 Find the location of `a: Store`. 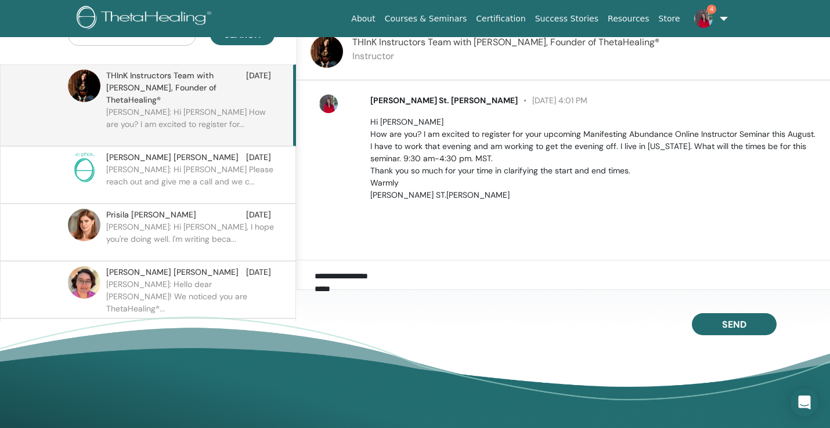

a: Store is located at coordinates (669, 19).